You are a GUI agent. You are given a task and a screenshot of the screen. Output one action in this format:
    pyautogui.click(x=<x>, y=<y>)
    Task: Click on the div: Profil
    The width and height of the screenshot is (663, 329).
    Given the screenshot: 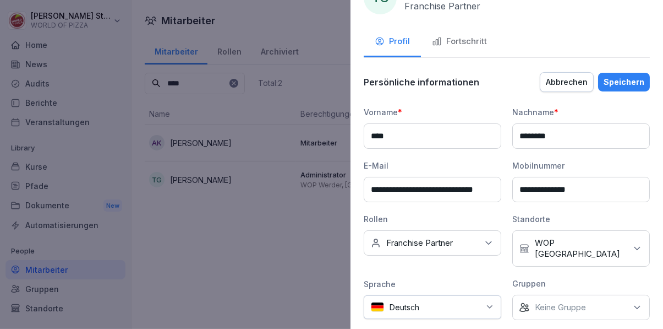 What is the action you would take?
    pyautogui.click(x=392, y=41)
    